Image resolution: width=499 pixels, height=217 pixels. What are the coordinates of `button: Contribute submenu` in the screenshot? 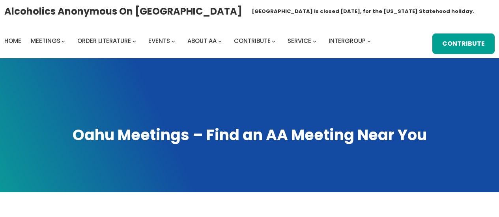 It's located at (273, 41).